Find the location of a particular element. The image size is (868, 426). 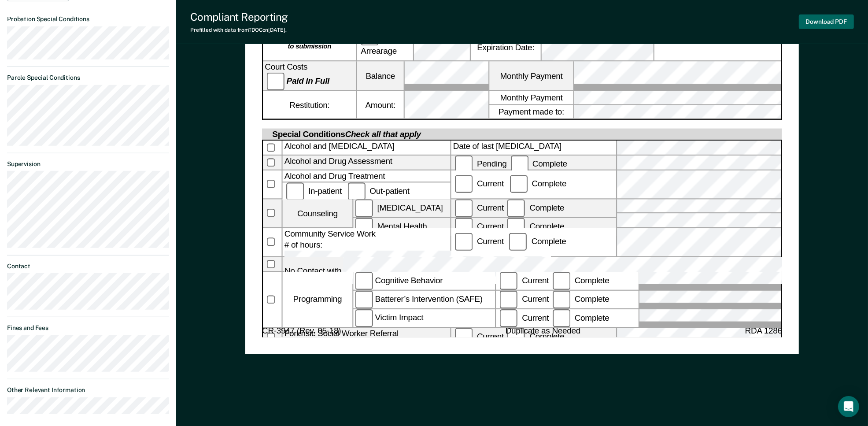

label: Balance is located at coordinates (380, 76).